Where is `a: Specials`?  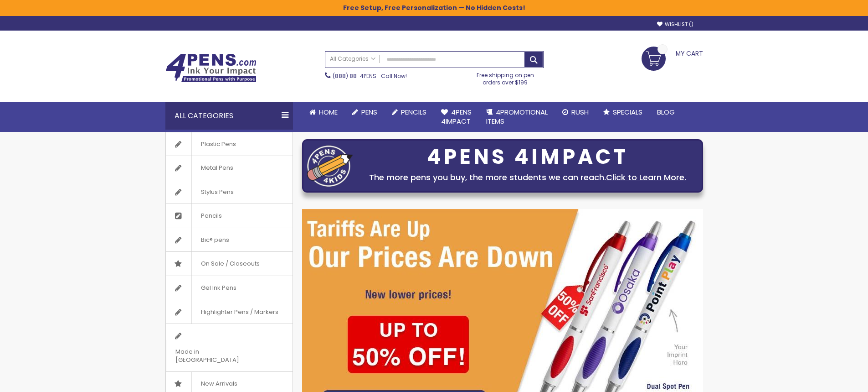 a: Specials is located at coordinates (623, 112).